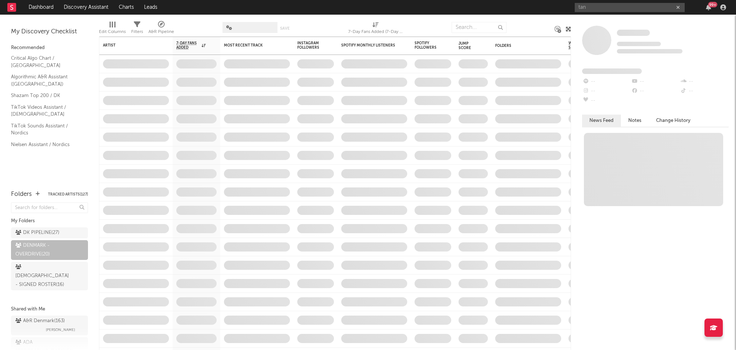  I want to click on div: Shared with Me, so click(49, 310).